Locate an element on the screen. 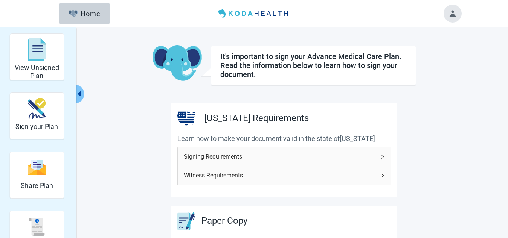  img: Paper Copy is located at coordinates (186, 221).